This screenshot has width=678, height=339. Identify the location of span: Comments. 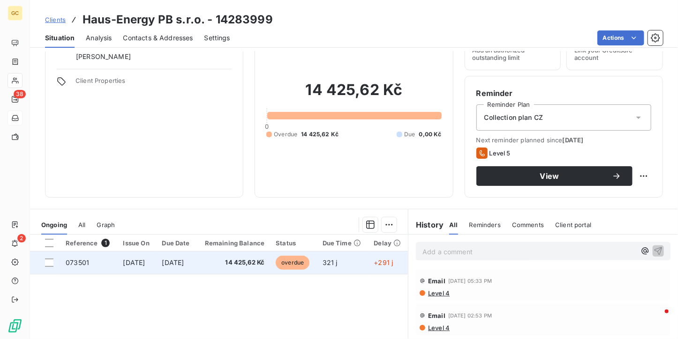
(528, 225).